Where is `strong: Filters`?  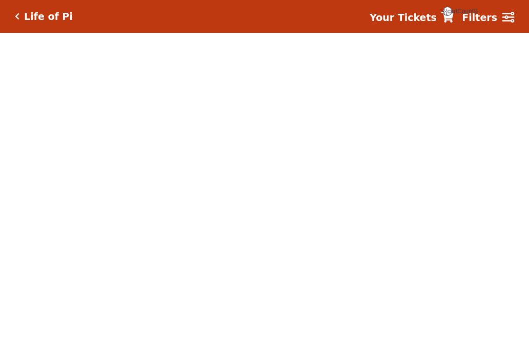
strong: Filters is located at coordinates (479, 17).